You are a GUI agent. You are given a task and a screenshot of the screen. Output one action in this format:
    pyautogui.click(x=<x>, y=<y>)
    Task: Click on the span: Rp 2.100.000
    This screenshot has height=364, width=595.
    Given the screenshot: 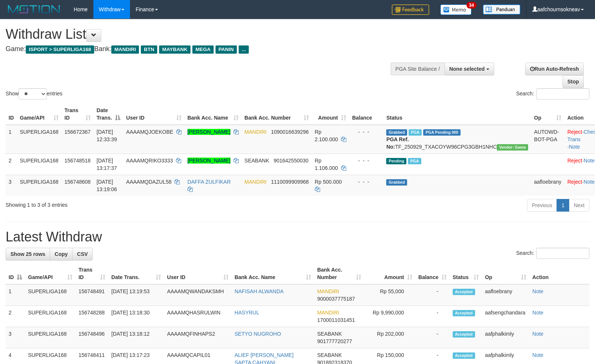 What is the action you would take?
    pyautogui.click(x=326, y=136)
    